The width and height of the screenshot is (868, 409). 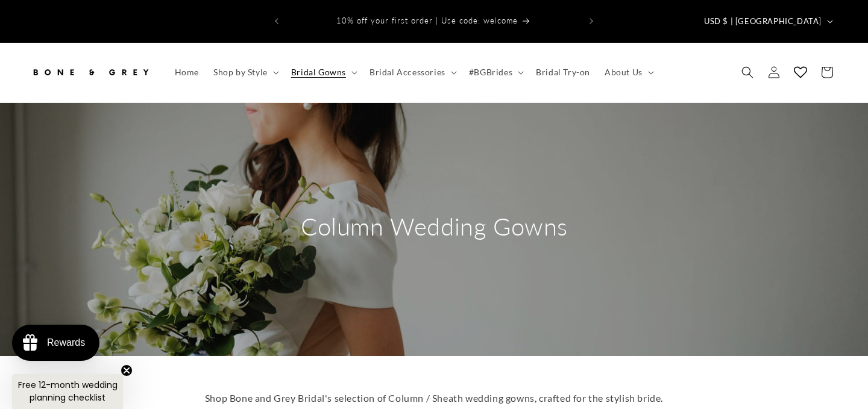 I want to click on summary: Bridal Gowns, so click(x=323, y=72).